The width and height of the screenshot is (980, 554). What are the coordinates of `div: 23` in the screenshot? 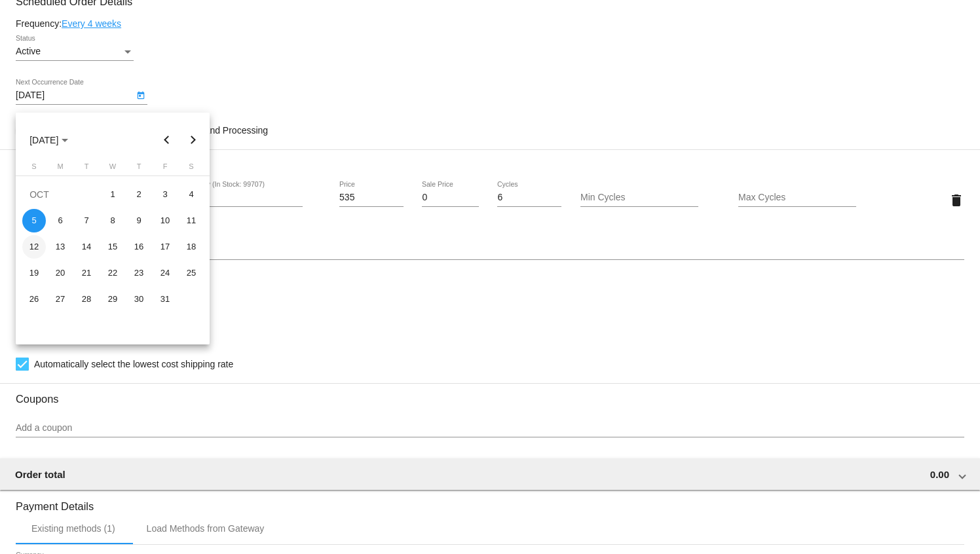 It's located at (139, 273).